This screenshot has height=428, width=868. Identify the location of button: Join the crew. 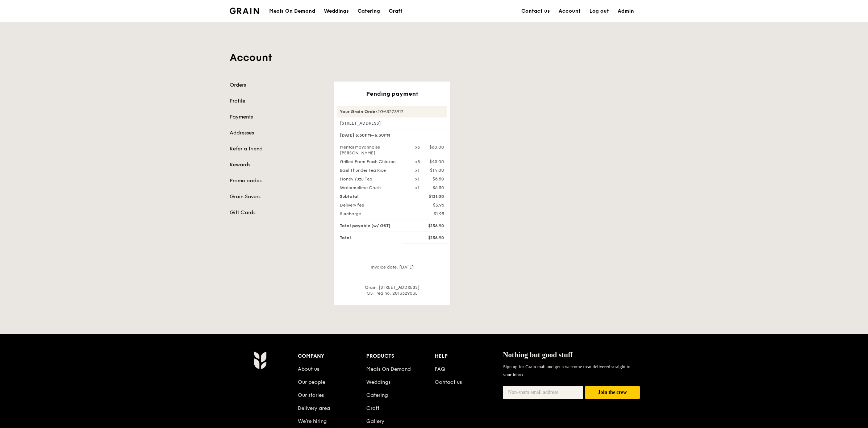
(612, 393).